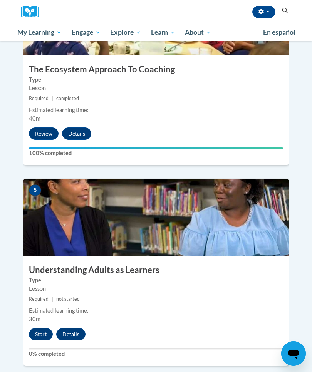 The width and height of the screenshot is (312, 372). Describe the element at coordinates (67, 98) in the screenshot. I see `span: completed` at that location.